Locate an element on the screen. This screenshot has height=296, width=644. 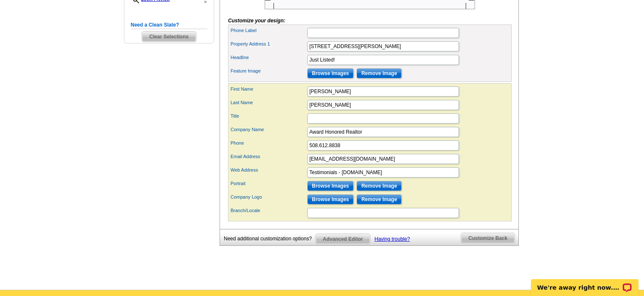
label: Email Address is located at coordinates (268, 157).